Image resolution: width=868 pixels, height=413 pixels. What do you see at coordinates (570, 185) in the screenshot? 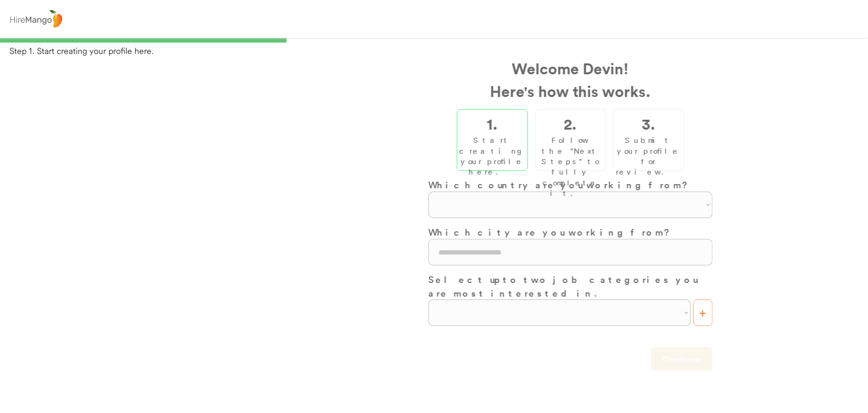
I see `h3: Which country are you working from?` at bounding box center [570, 185].